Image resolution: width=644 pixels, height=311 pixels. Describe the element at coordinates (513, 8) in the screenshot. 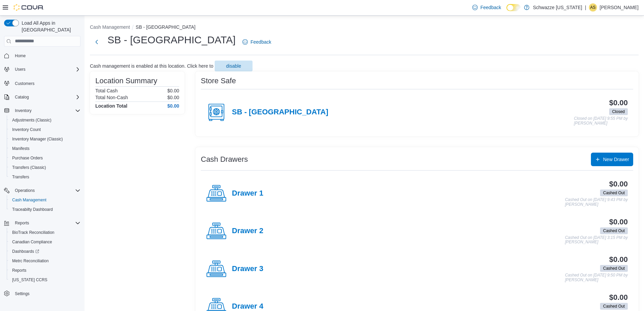

I see `input: Dark Mode` at that location.